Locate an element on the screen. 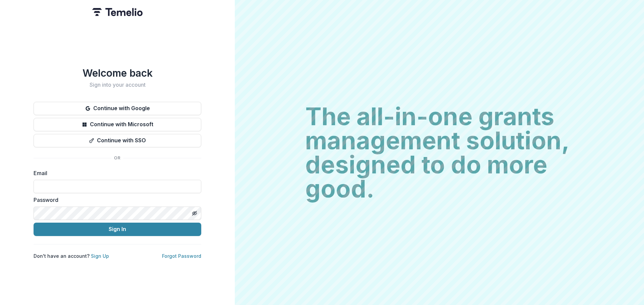  button: Sign In is located at coordinates (117, 230).